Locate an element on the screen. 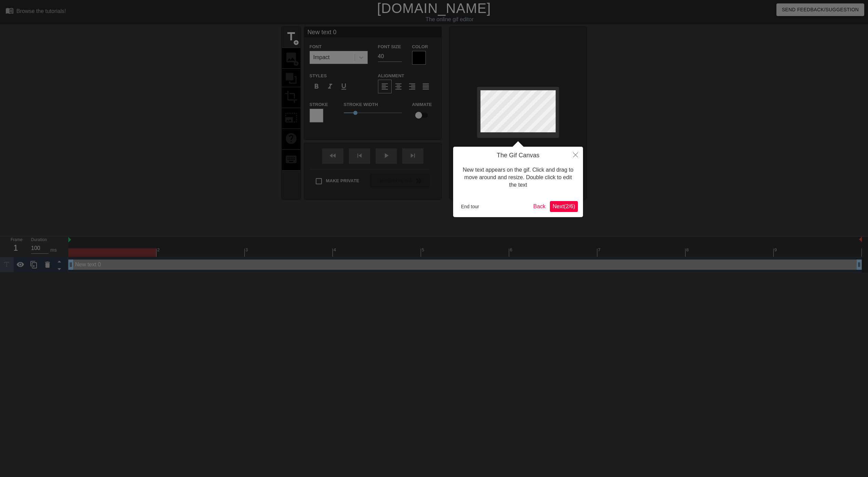 The image size is (868, 477). button: Back is located at coordinates (540, 207).